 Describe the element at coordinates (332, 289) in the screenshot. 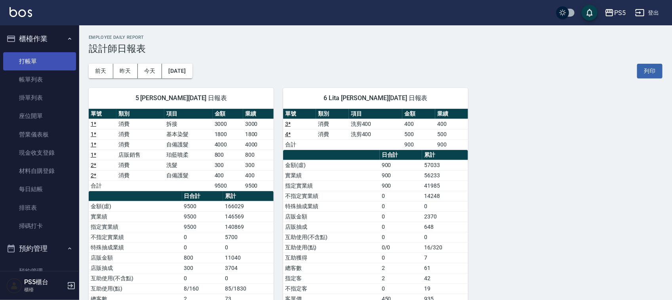

I see `td: 不指定客` at that location.